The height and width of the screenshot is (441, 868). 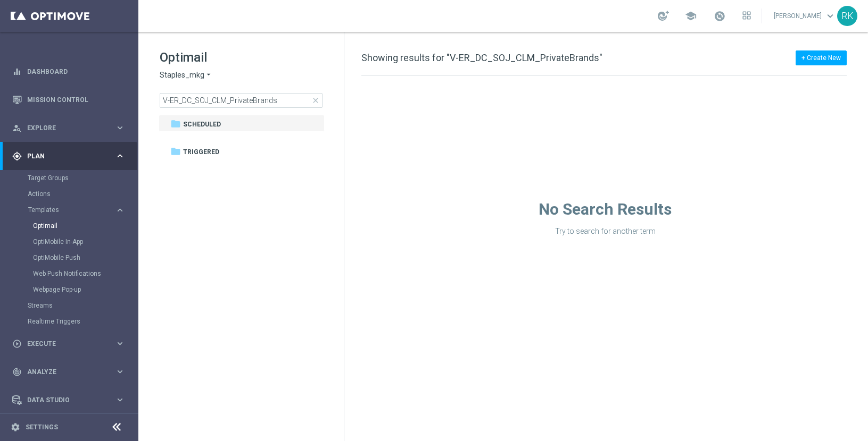 What do you see at coordinates (63, 372) in the screenshot?
I see `div: Analyze` at bounding box center [63, 372].